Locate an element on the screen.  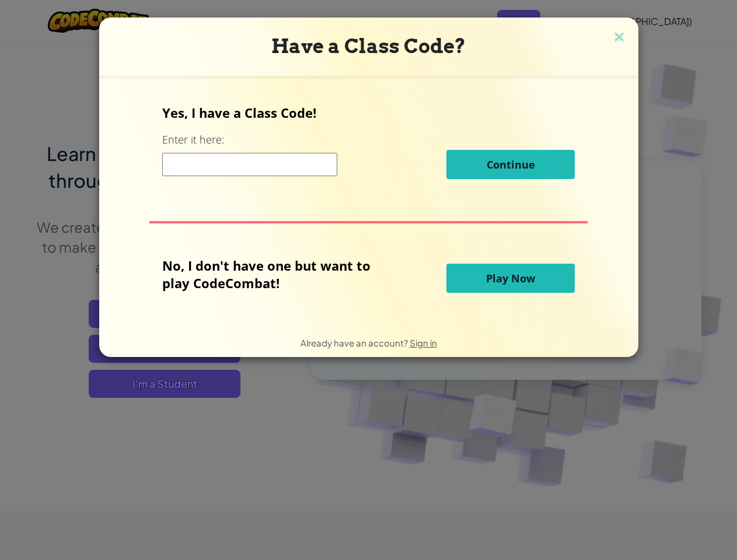
button: Play Now is located at coordinates (511, 278).